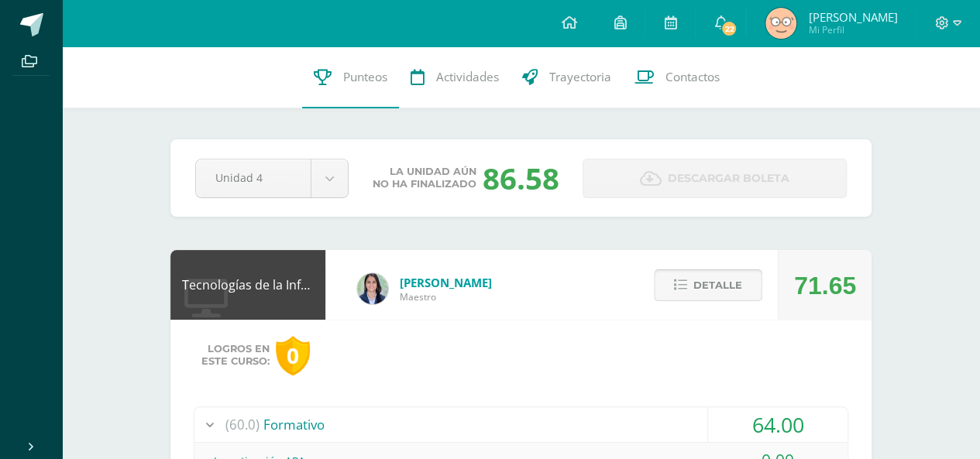 The height and width of the screenshot is (459, 980). I want to click on span: Descargar boleta, so click(728, 178).